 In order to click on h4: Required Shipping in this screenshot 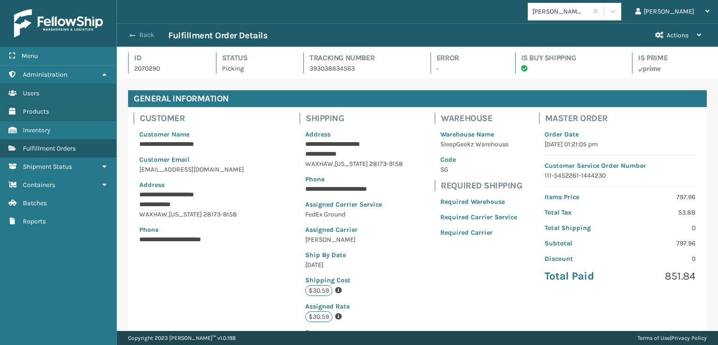, I will do `click(482, 186)`.